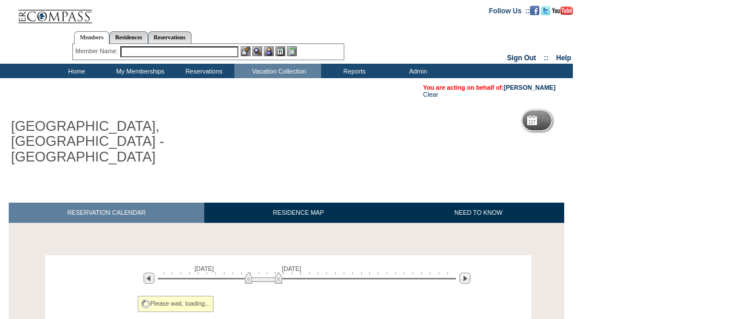 Image resolution: width=732 pixels, height=319 pixels. Describe the element at coordinates (291, 51) in the screenshot. I see `img: b_calculator.gif` at that location.